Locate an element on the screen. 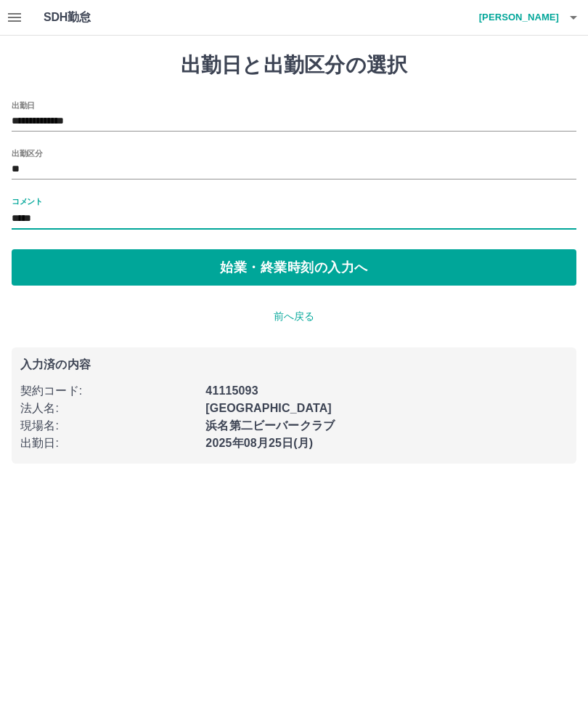  p: 法人名 : is located at coordinates (108, 408).